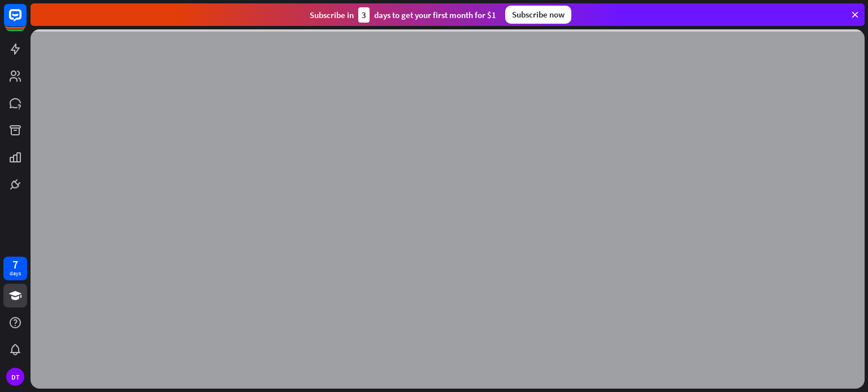 The image size is (868, 392). I want to click on div: 3, so click(364, 14).